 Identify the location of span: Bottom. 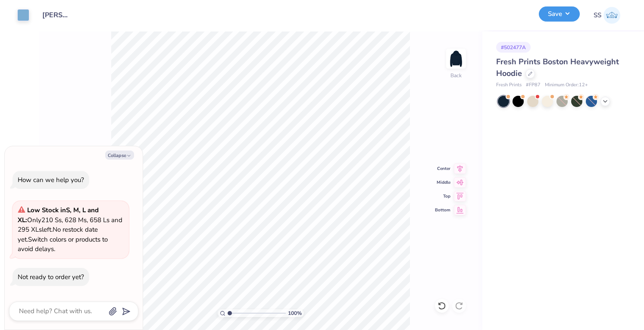
(443, 210).